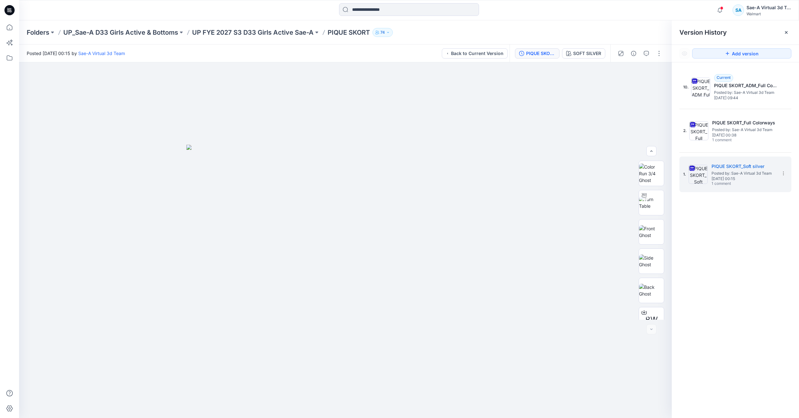 The height and width of the screenshot is (418, 799). Describe the element at coordinates (652, 232) in the screenshot. I see `img: Front Ghost` at that location.